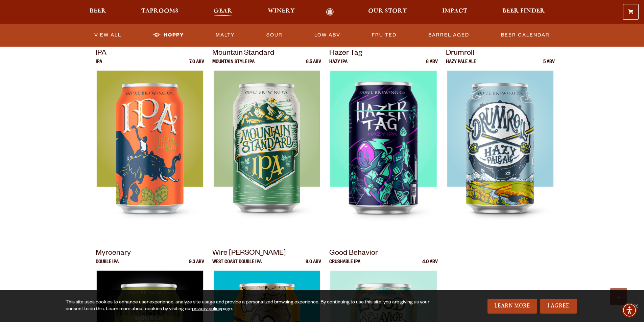  What do you see at coordinates (430, 265) in the screenshot?
I see `p: 4.0 ABV` at bounding box center [430, 265].